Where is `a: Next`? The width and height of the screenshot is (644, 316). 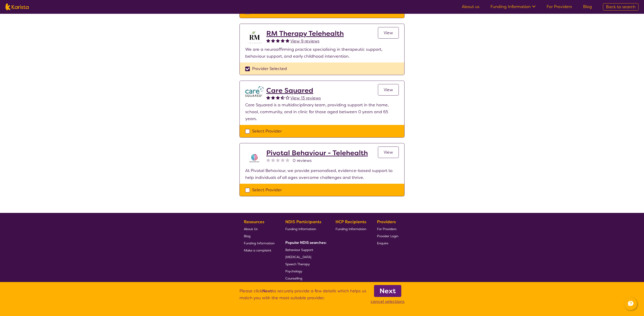
a: Next is located at coordinates (388, 291).